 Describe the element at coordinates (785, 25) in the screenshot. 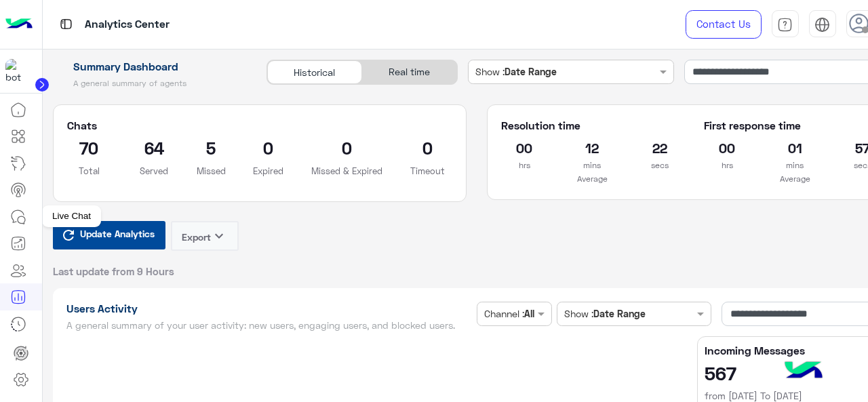

I see `a: tab` at that location.